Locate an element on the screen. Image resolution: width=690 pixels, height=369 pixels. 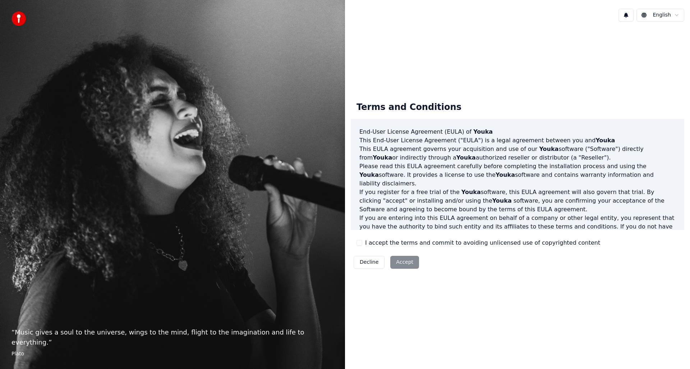
p: This EULA agreement governs your acquisition and use of our software ("Software") directly from o... is located at coordinates (517, 153).